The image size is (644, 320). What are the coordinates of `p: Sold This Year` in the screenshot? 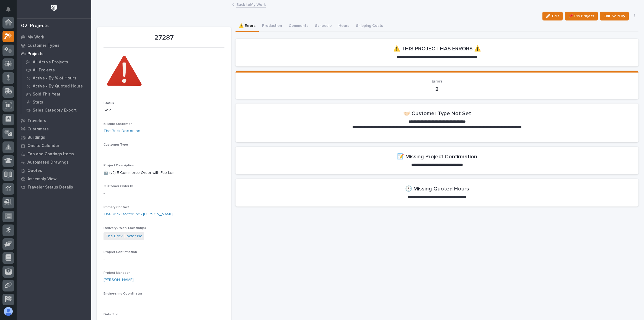 It's located at (46, 94).